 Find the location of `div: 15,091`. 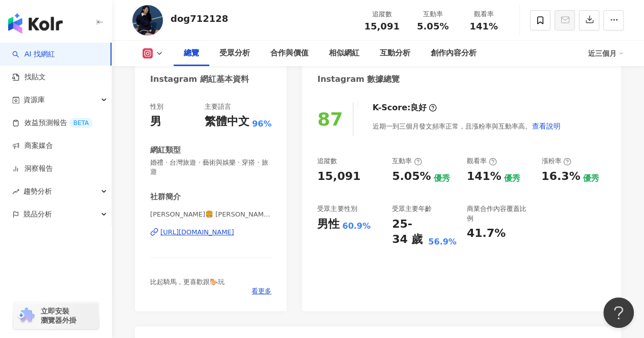

div: 15,091 is located at coordinates (338, 176).